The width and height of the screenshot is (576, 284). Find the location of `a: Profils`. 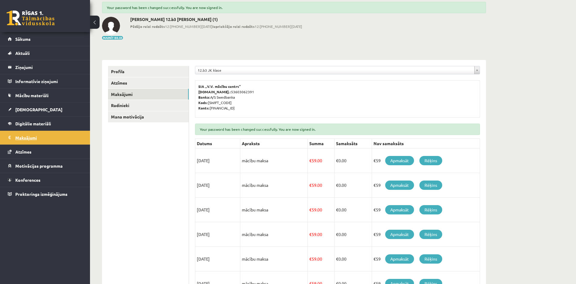

a: Profils is located at coordinates (148, 71).